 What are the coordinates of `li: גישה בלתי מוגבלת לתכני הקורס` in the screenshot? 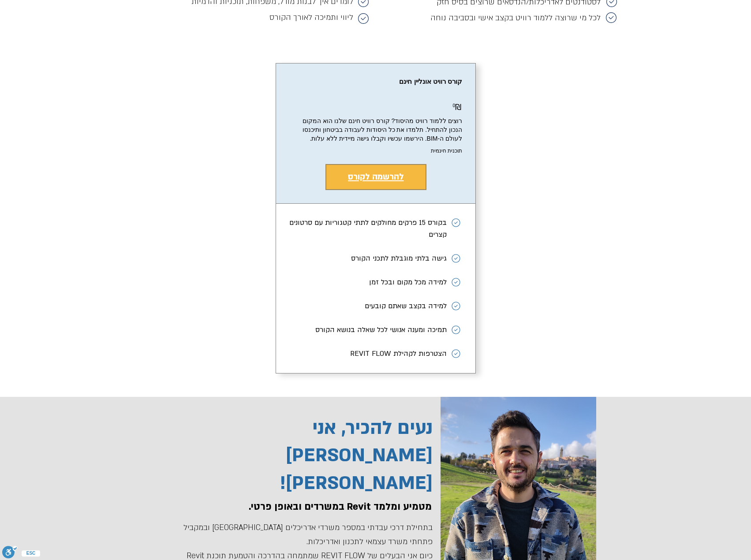 It's located at (376, 258).